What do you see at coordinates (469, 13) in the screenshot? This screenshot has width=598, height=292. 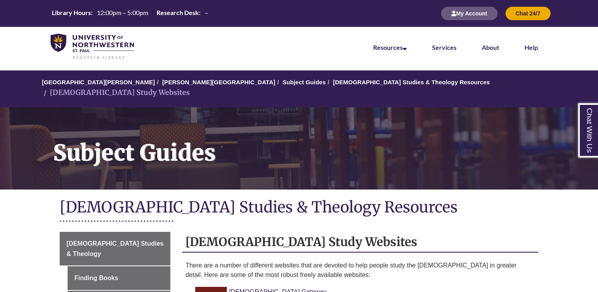 I see `button: My Account` at bounding box center [469, 13].